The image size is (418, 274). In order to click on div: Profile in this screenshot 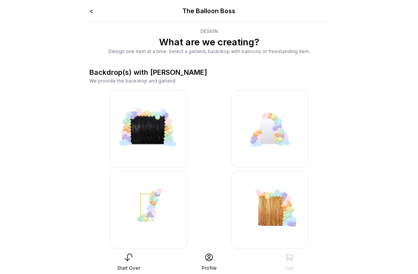, I will do `click(209, 268)`.